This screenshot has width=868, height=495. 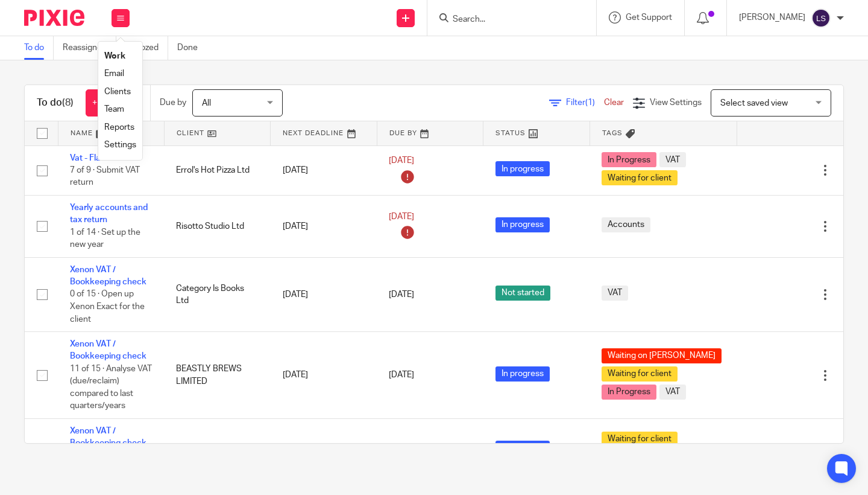 I want to click on a: + Add task, so click(x=112, y=103).